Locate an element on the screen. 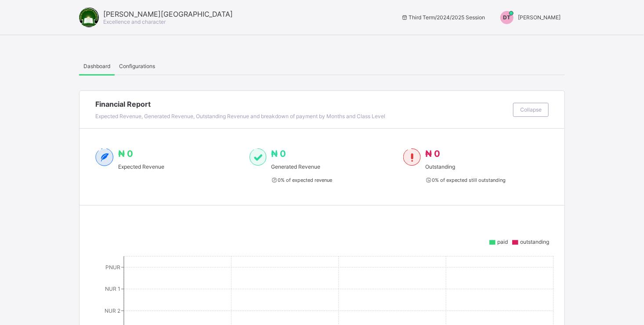 The image size is (644, 325). span: paid is located at coordinates (503, 241).